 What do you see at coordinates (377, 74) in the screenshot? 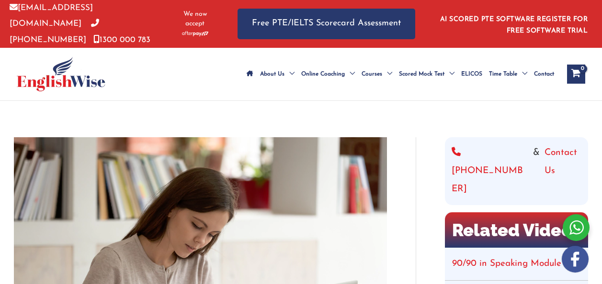
I see `a: CoursesMenu Toggle` at bounding box center [377, 74].